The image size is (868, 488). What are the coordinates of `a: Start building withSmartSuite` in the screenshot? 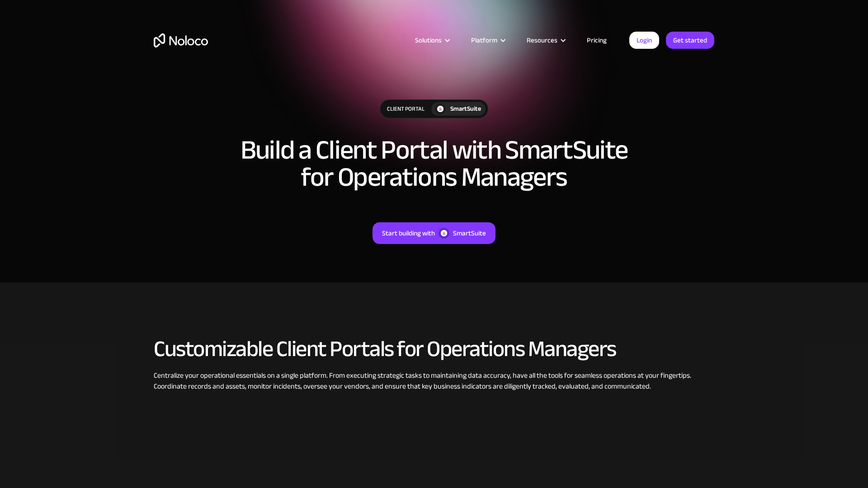 It's located at (434, 233).